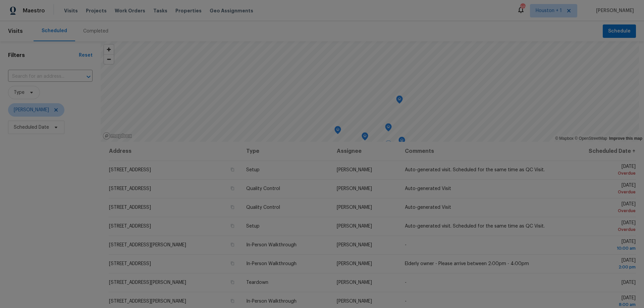 This screenshot has height=308, width=644. I want to click on span: Houston + 1, so click(549, 11).